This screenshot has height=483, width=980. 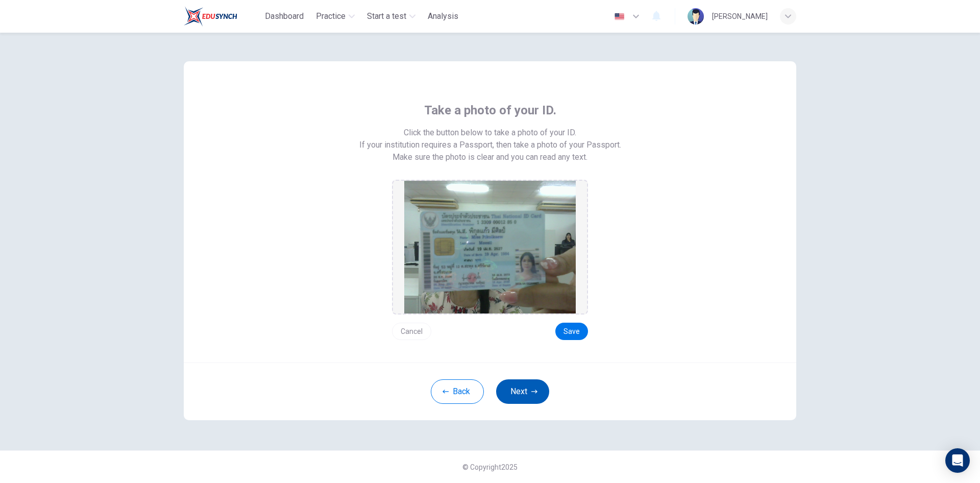 I want to click on button: Save, so click(x=571, y=331).